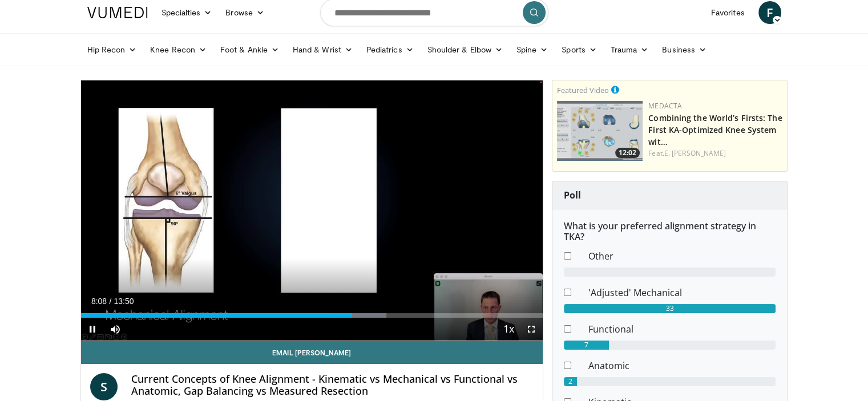 The image size is (868, 401). What do you see at coordinates (600, 131) in the screenshot?
I see `img: aaf1b7f9-f888-4d9f-a252-3ca059a0bd02.150x105_q85_crop-smart_upscale.jpg` at bounding box center [600, 131].